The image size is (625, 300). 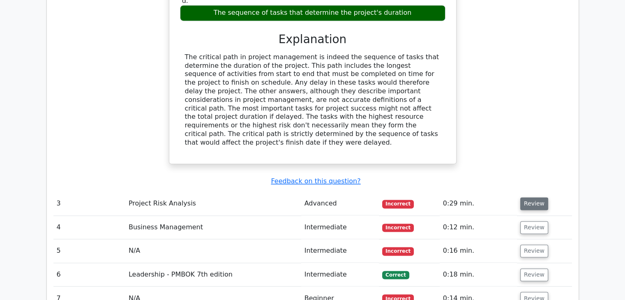 What do you see at coordinates (478, 203) in the screenshot?
I see `td: 0:29 min.` at bounding box center [478, 203].